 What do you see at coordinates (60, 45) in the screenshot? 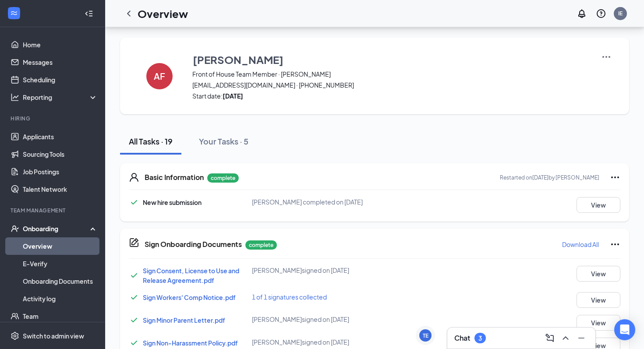
I see `a: Home` at bounding box center [60, 45].